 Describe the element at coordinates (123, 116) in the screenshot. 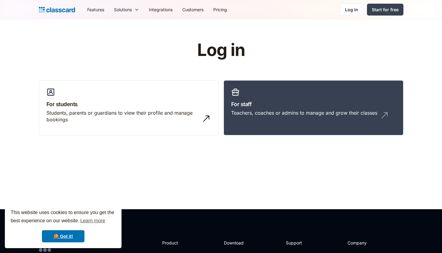

I see `div: Students, parents or guardians to view their profile and manage bookings` at that location.